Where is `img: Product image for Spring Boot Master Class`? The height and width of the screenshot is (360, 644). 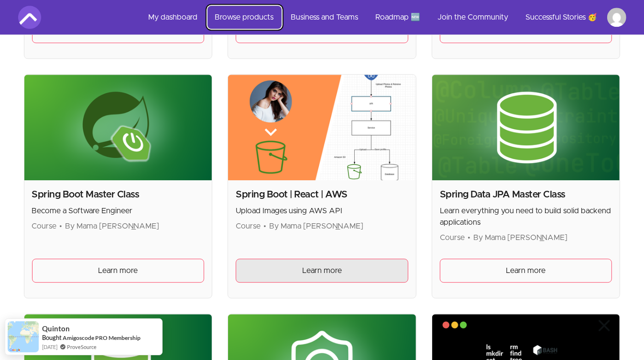 img: Product image for Spring Boot Master Class is located at coordinates (118, 128).